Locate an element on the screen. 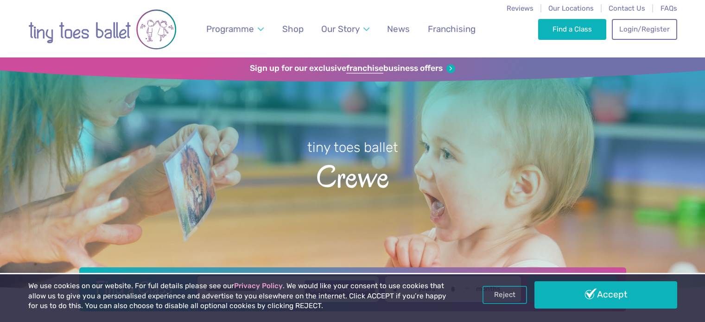  span: FAQs is located at coordinates (669, 8).